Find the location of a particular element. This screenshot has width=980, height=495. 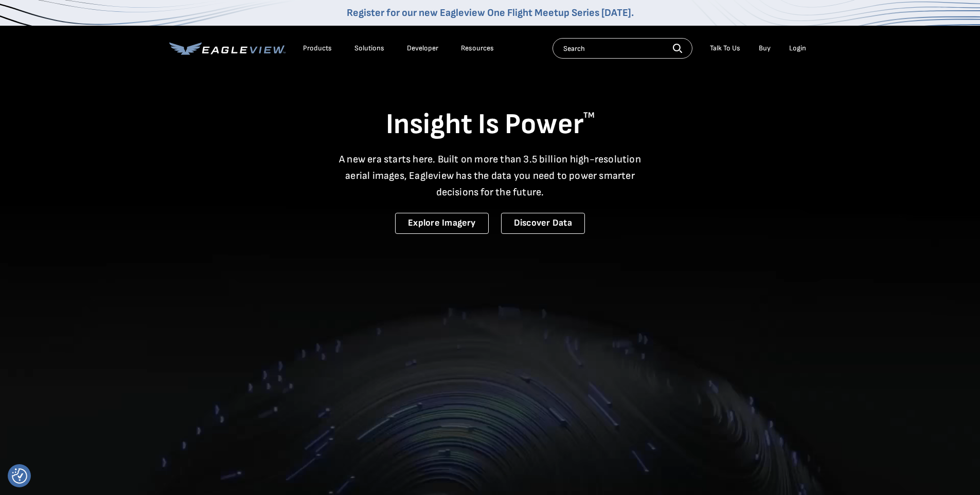

a: Developer is located at coordinates (422, 49).